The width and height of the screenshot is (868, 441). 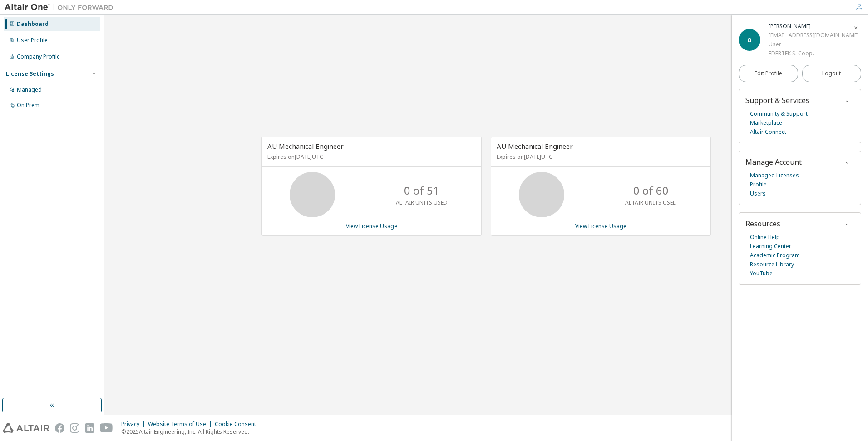 What do you see at coordinates (181, 424) in the screenshot?
I see `div: Website Terms of Use` at bounding box center [181, 424].